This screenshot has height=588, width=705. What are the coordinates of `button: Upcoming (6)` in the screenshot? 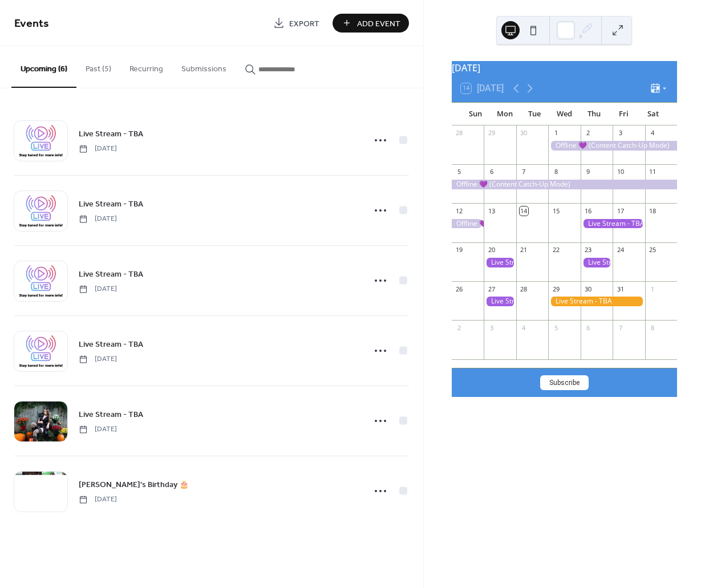 It's located at (44, 67).